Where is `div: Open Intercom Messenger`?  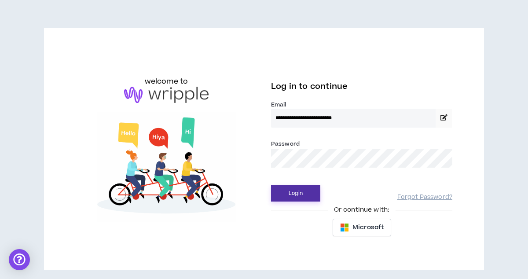
div: Open Intercom Messenger is located at coordinates (19, 260).